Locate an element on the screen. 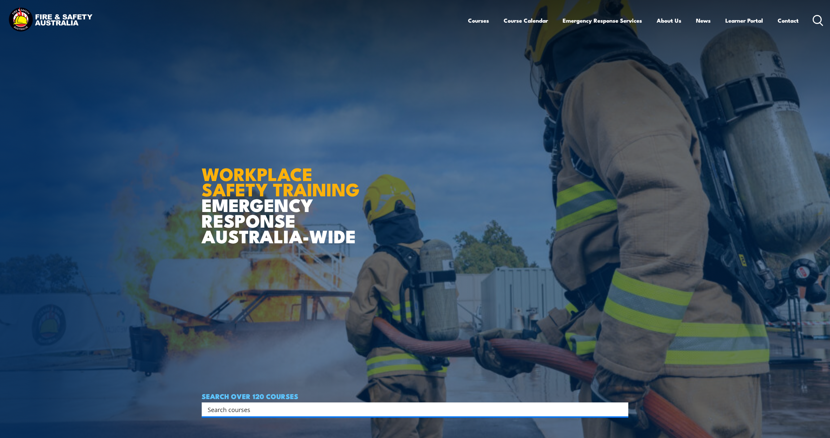 This screenshot has height=438, width=830. a: About Us is located at coordinates (669, 20).